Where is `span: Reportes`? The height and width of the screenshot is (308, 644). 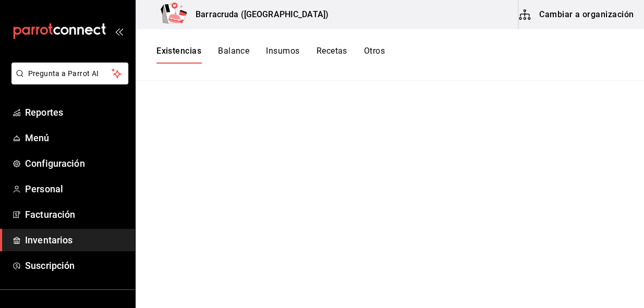 span: Reportes is located at coordinates (76, 112).